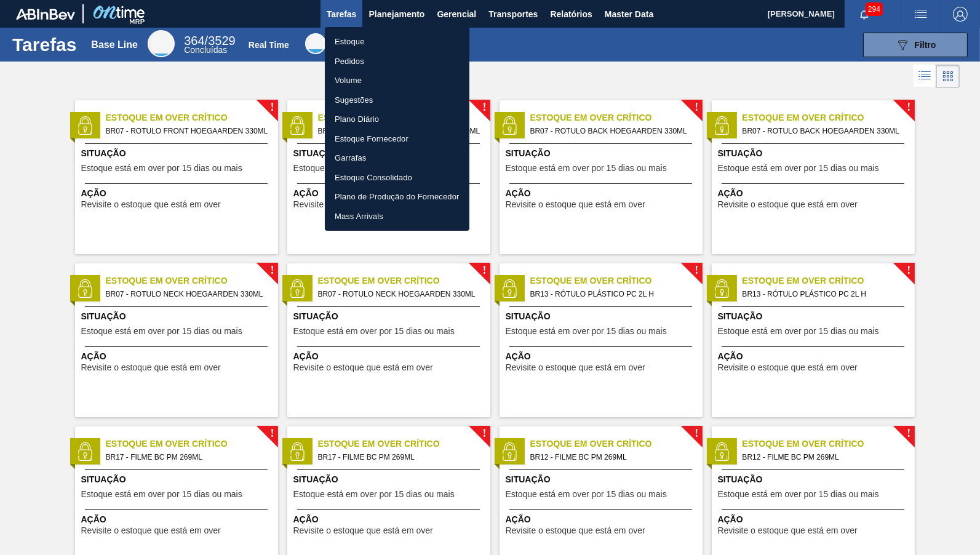 The width and height of the screenshot is (980, 555). What do you see at coordinates (397, 101) in the screenshot?
I see `li: Sugestões` at bounding box center [397, 101].